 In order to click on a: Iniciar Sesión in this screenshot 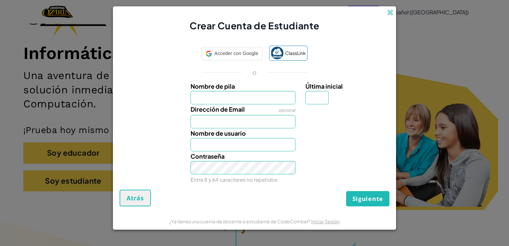, I will do `click(325, 221)`.